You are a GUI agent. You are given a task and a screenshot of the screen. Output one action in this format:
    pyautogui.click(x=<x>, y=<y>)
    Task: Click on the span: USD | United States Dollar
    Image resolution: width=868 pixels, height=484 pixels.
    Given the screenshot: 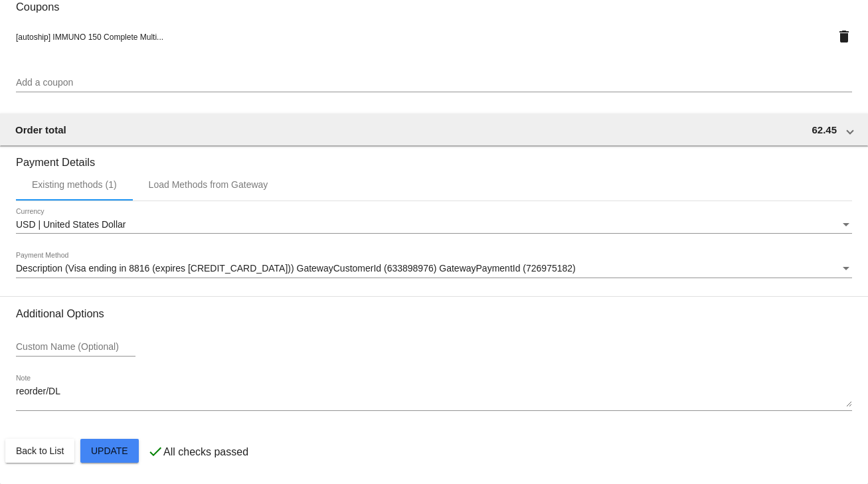 What is the action you would take?
    pyautogui.click(x=71, y=224)
    